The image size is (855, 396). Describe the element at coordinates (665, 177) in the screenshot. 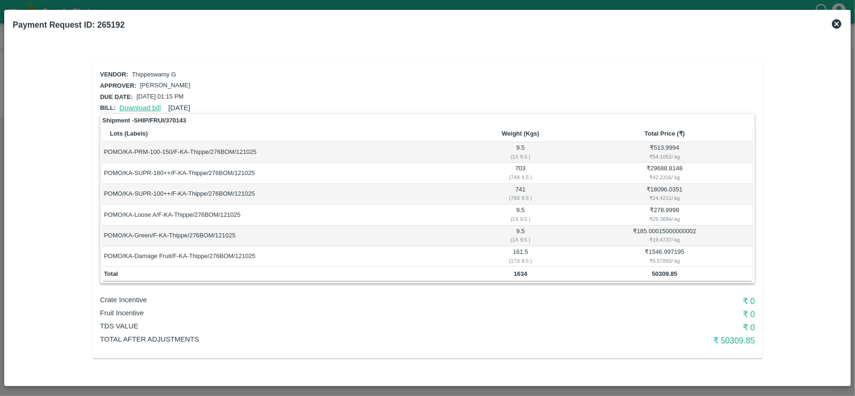

I see `div: ₹ 42.2316 / kg` at that location.